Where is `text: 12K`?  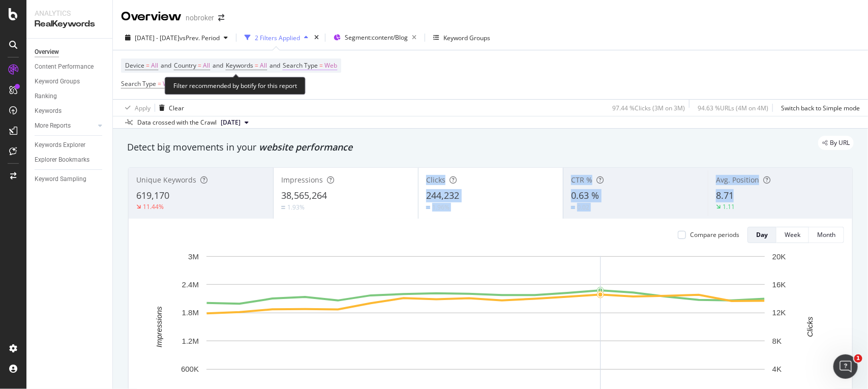 text: 12K is located at coordinates (779, 313).